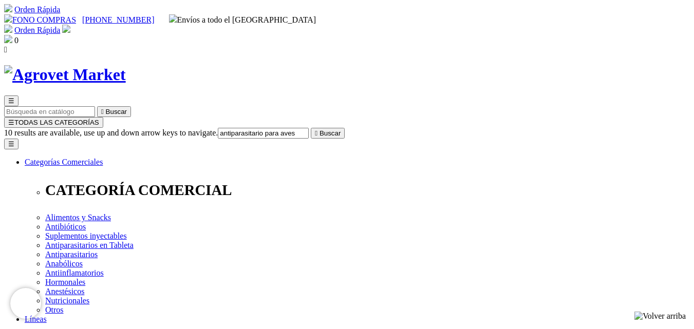  I want to click on span: Otros, so click(54, 310).